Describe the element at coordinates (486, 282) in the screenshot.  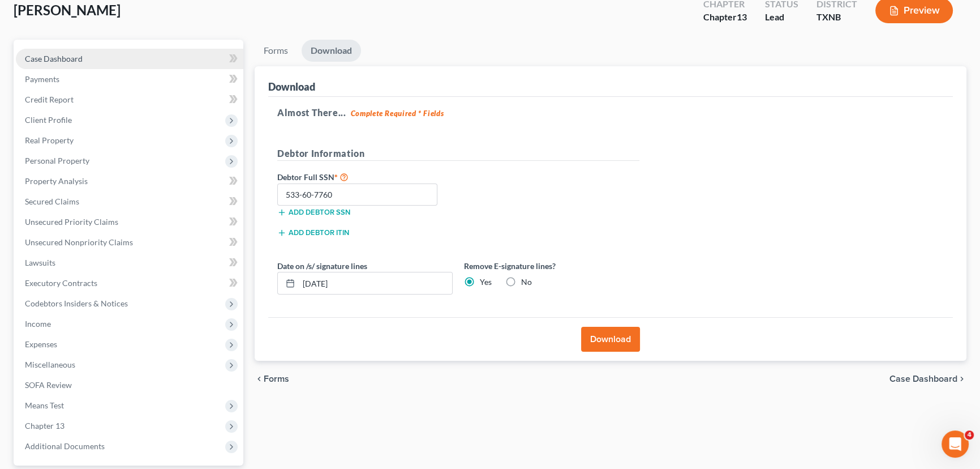
I see `label: Yes` at that location.